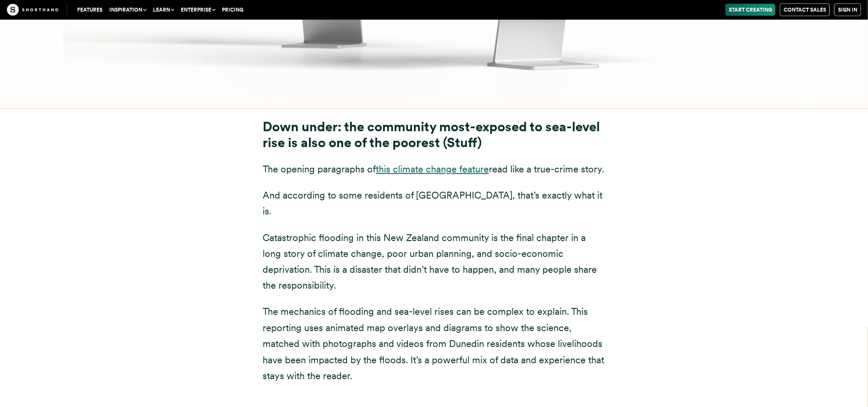 The width and height of the screenshot is (868, 407). I want to click on strong: Down under: the community most-exposed to sea-level rise is also one of the poorest (Stuff), so click(431, 135).